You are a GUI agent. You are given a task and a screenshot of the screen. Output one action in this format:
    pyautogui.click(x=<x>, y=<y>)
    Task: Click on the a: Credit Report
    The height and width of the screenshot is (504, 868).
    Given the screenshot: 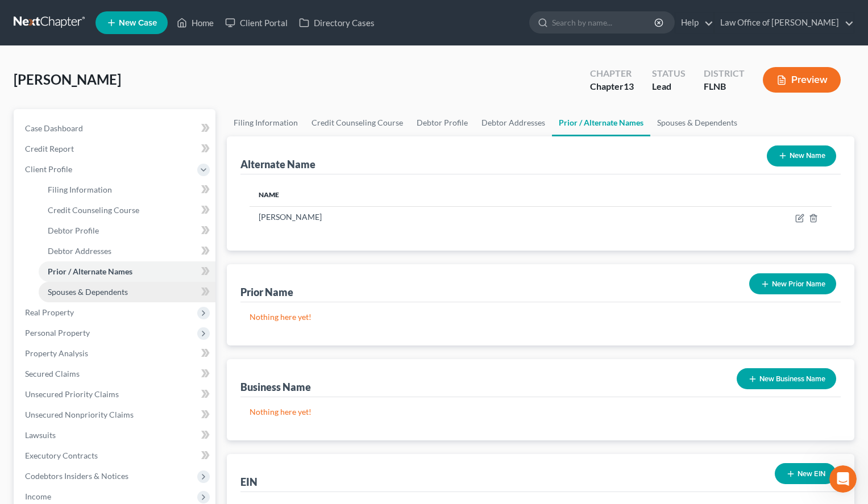 What is the action you would take?
    pyautogui.click(x=115, y=149)
    